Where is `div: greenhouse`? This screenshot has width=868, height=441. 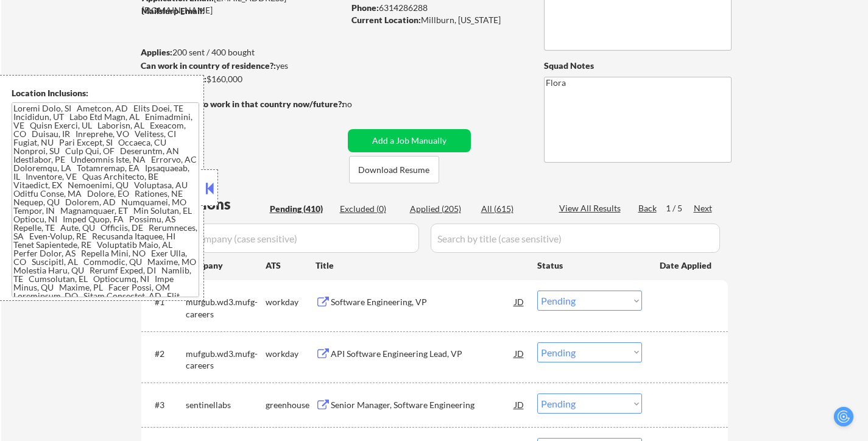 div: greenhouse is located at coordinates (290, 406).